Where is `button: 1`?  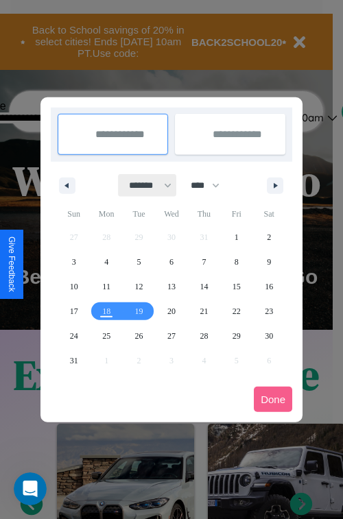
button: 1 is located at coordinates (236, 237).